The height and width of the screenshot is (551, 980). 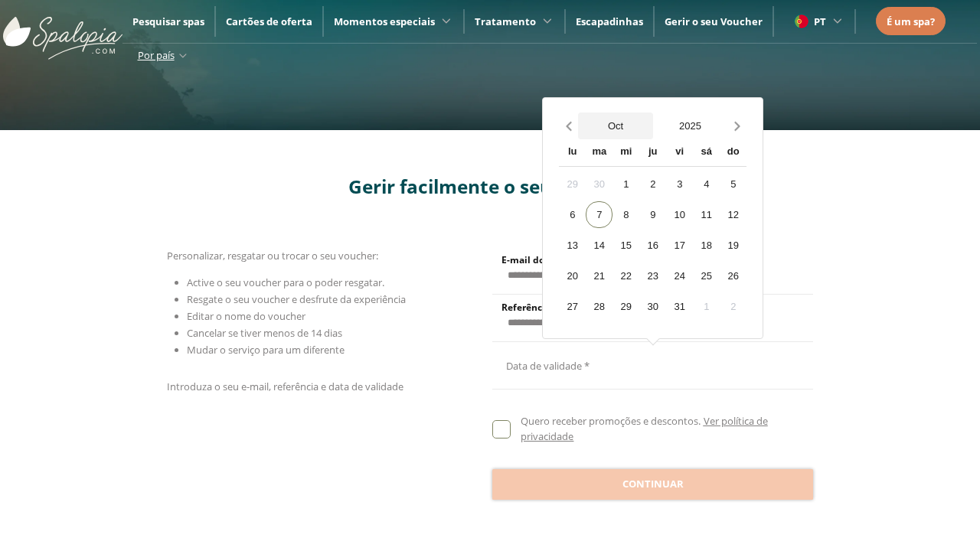 What do you see at coordinates (625, 276) in the screenshot?
I see `div: 22` at bounding box center [625, 276].